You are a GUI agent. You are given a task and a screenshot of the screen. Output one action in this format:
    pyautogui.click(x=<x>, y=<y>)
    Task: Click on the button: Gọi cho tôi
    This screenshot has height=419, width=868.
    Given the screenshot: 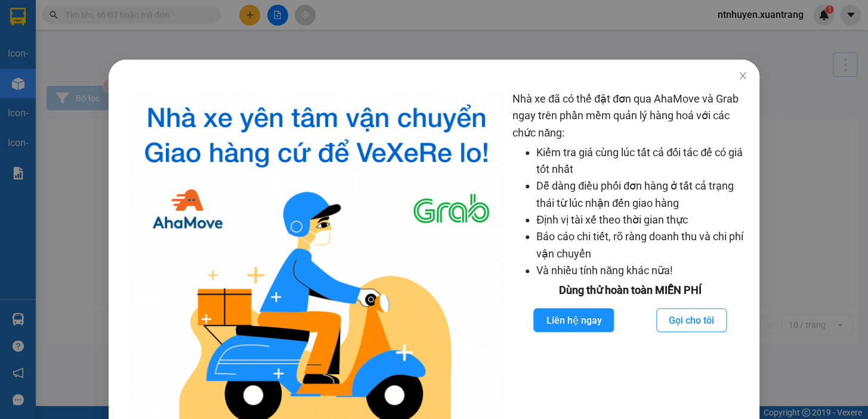 What is the action you would take?
    pyautogui.click(x=692, y=320)
    